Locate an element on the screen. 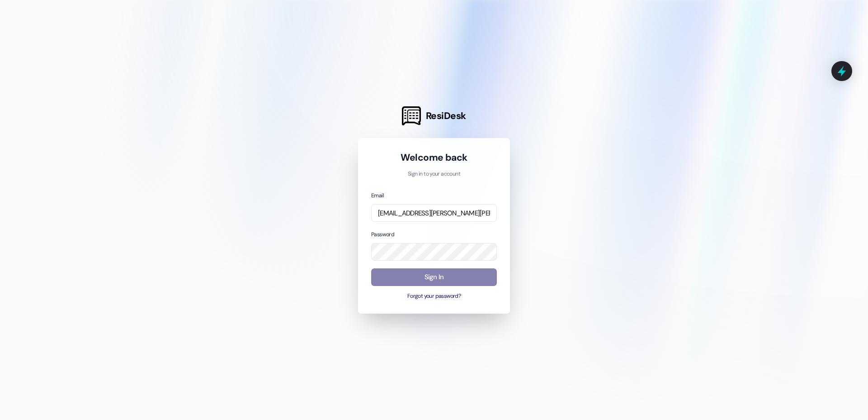 The height and width of the screenshot is (420, 868). img: ResiDesk Logo is located at coordinates (411, 116).